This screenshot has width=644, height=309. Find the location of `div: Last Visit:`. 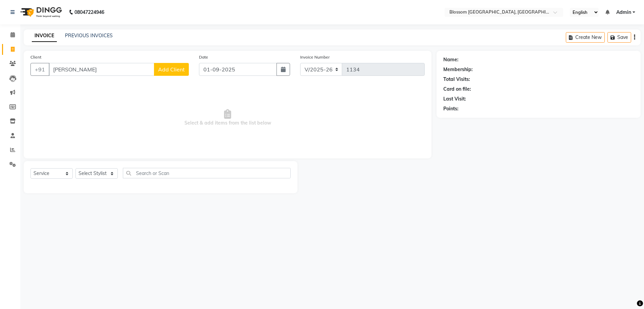

div: Last Visit: is located at coordinates (455, 99).